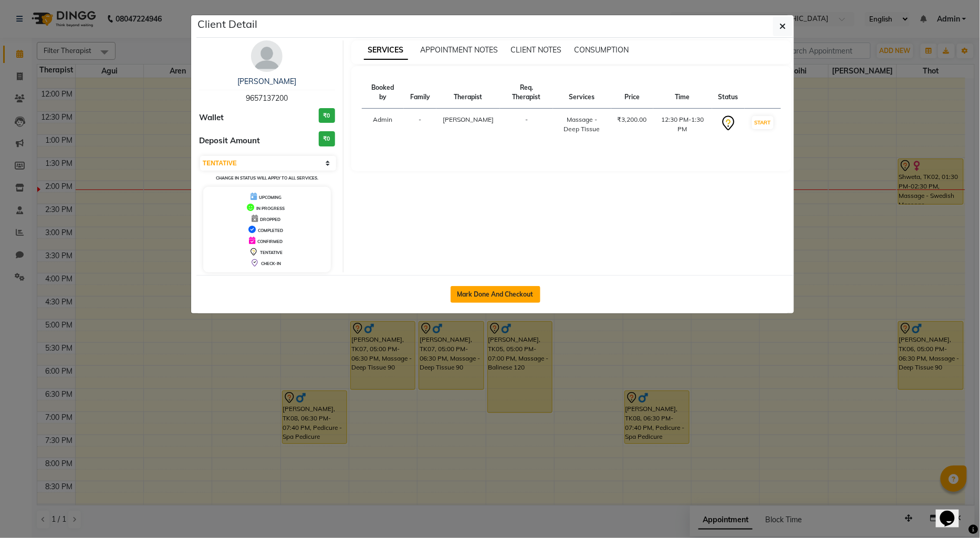 The height and width of the screenshot is (538, 980). Describe the element at coordinates (211, 117) in the screenshot. I see `span: Wallet` at that location.